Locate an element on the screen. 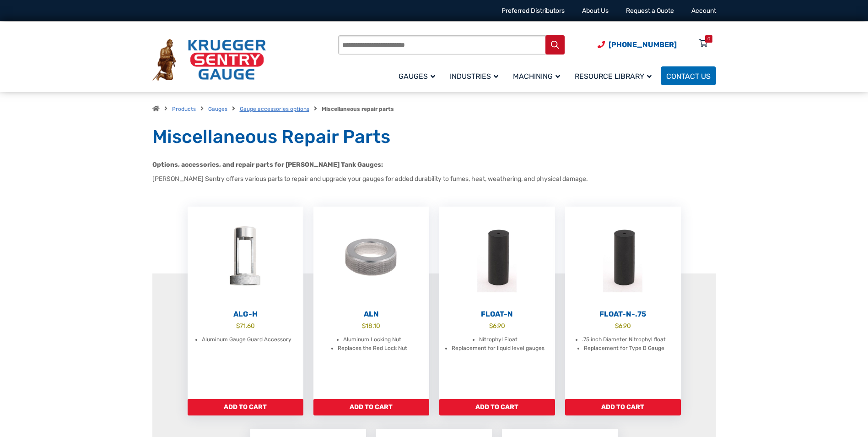 The width and height of the screenshot is (868, 437). h2: Float-N is located at coordinates (497, 314).